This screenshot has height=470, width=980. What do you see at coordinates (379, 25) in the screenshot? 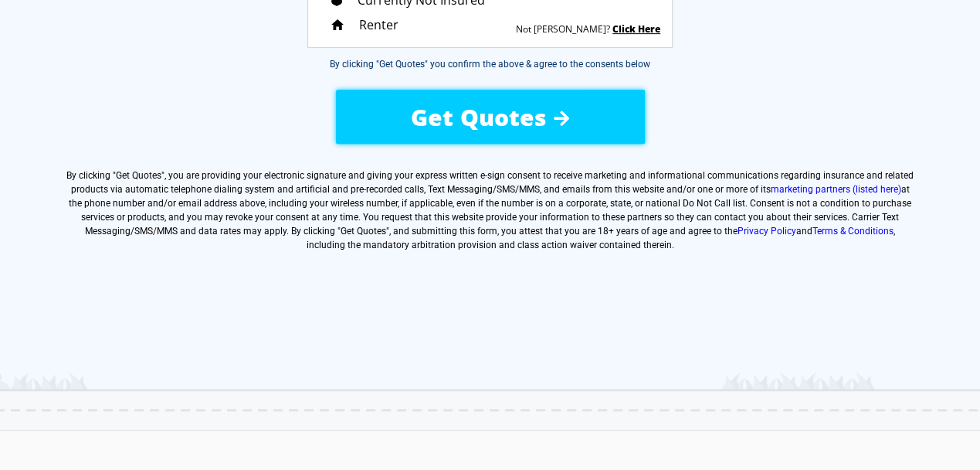
I see `span: Renter` at bounding box center [379, 25].